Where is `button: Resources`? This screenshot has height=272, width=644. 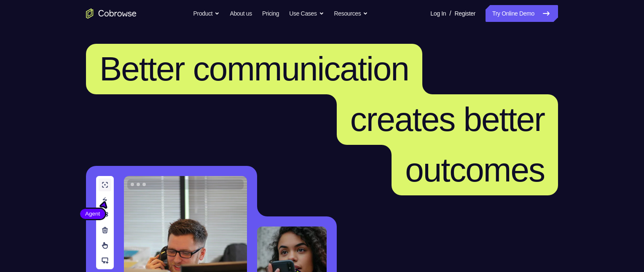 button: Resources is located at coordinates (351, 14).